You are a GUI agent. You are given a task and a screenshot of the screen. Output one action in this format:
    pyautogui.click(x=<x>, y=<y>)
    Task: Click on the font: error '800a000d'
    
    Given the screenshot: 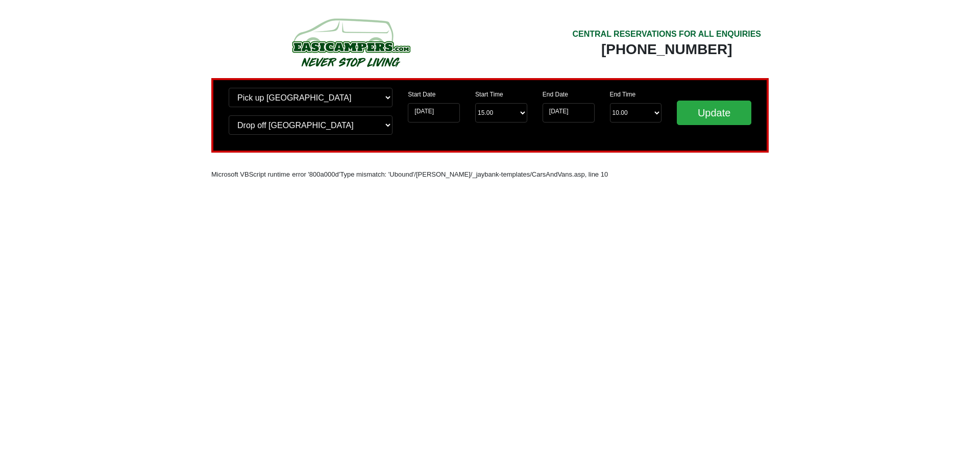 What is the action you would take?
    pyautogui.click(x=316, y=174)
    